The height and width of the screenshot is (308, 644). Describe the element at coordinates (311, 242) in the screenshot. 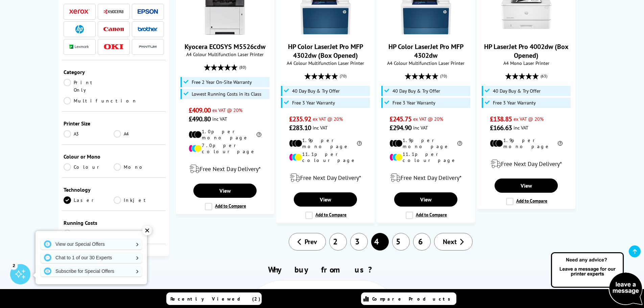

I see `span: Prev` at that location.